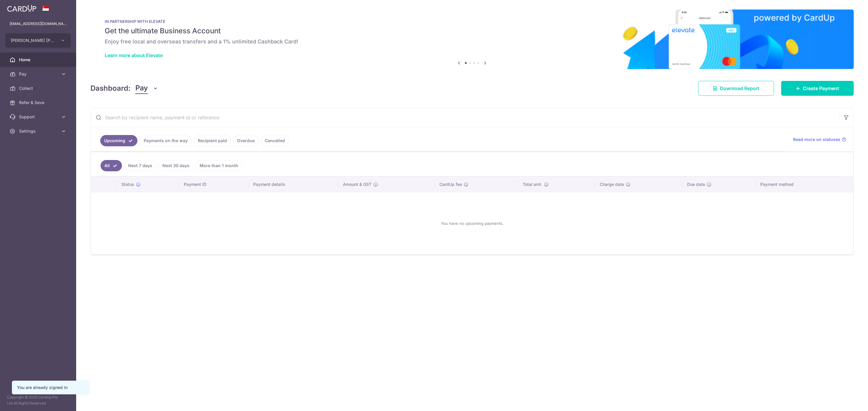 The image size is (868, 411). I want to click on span: Amount & GST, so click(358, 185).